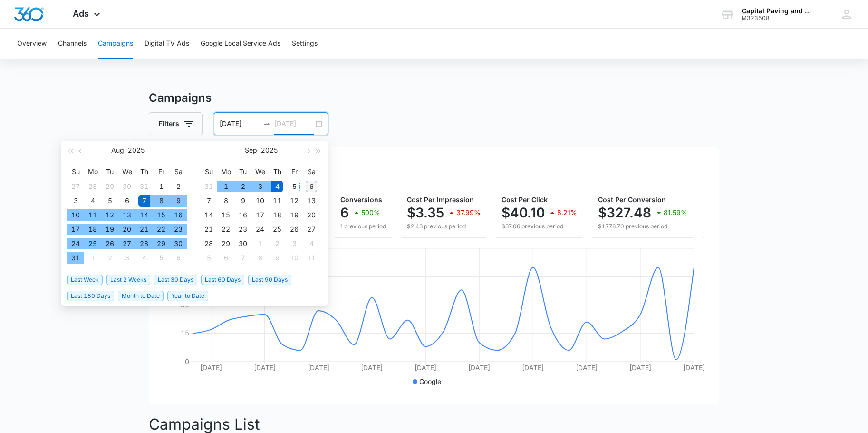 The image size is (868, 433). What do you see at coordinates (226, 258) in the screenshot?
I see `td: 2025-10-06` at bounding box center [226, 258].